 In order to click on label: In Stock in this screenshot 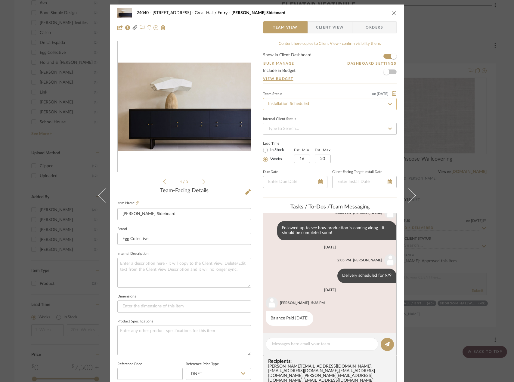, I will do `click(277, 150)`.